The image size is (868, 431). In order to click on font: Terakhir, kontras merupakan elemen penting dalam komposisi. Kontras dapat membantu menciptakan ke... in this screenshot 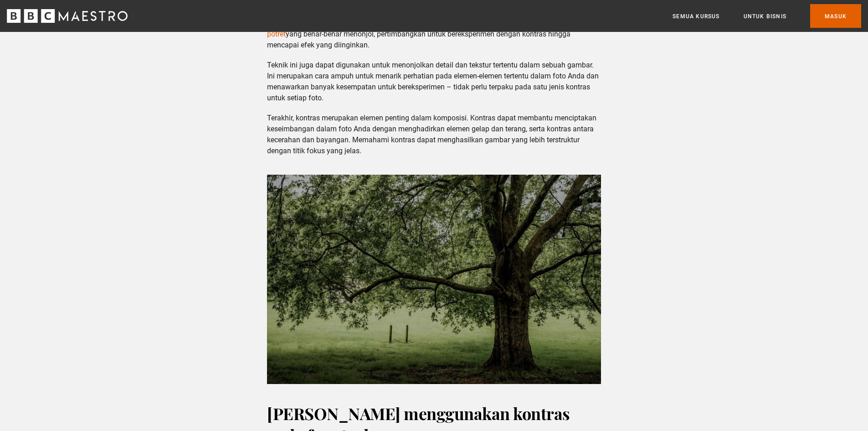, I will do `click(431, 134)`.